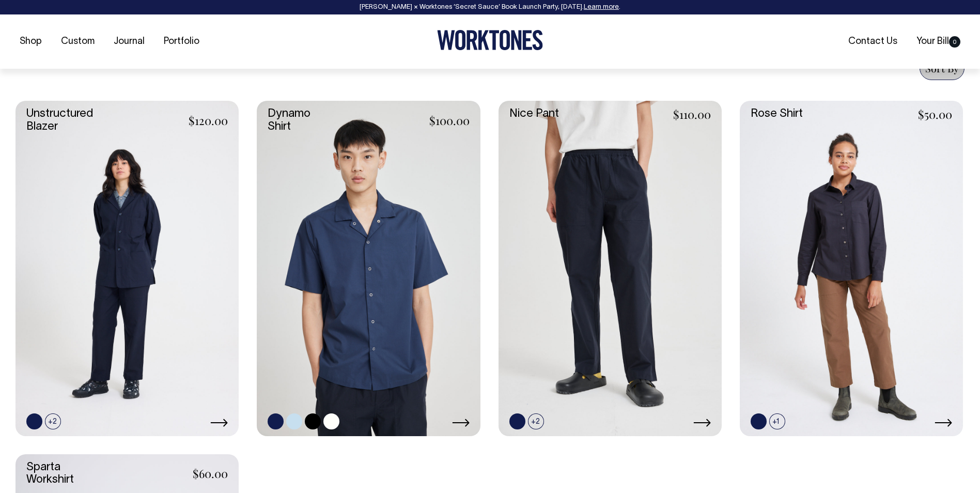  Describe the element at coordinates (30, 42) in the screenshot. I see `a: Shop` at that location.